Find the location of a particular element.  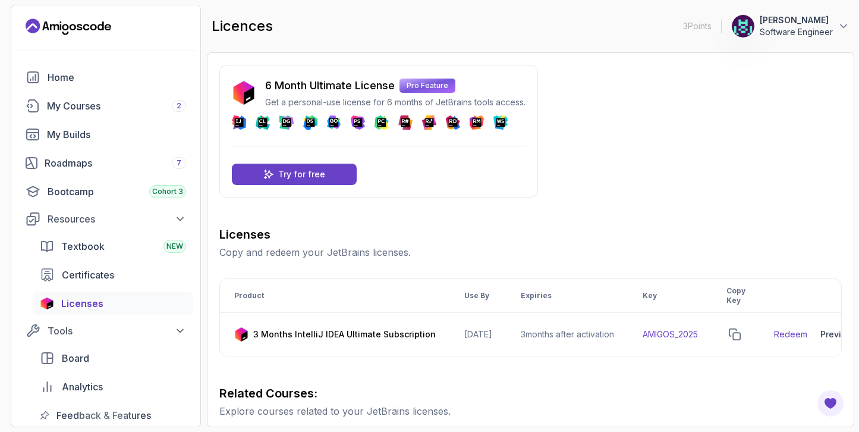

h2: licences is located at coordinates (242, 26).